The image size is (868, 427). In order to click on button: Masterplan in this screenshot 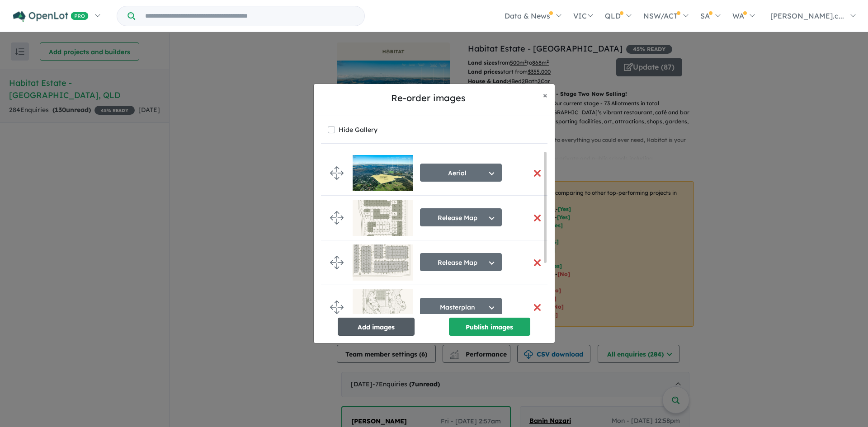, I will do `click(461, 307)`.